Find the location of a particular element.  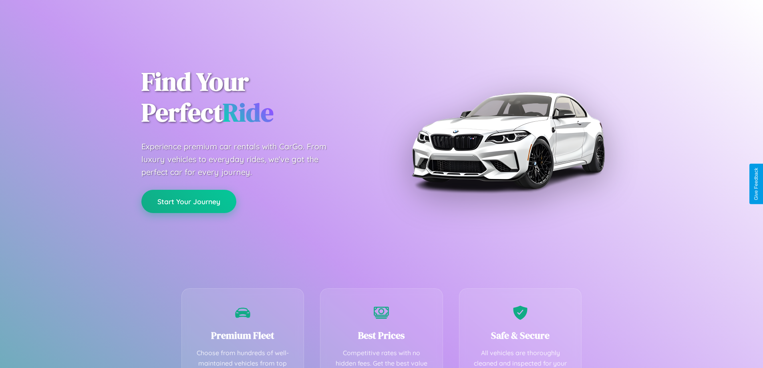

h3: Premium Fleet is located at coordinates (243, 335).